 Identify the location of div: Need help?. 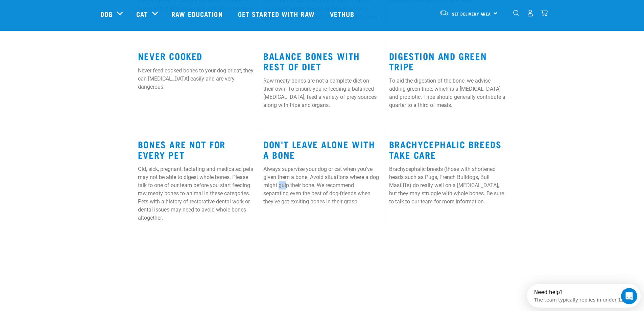
(54, 8).